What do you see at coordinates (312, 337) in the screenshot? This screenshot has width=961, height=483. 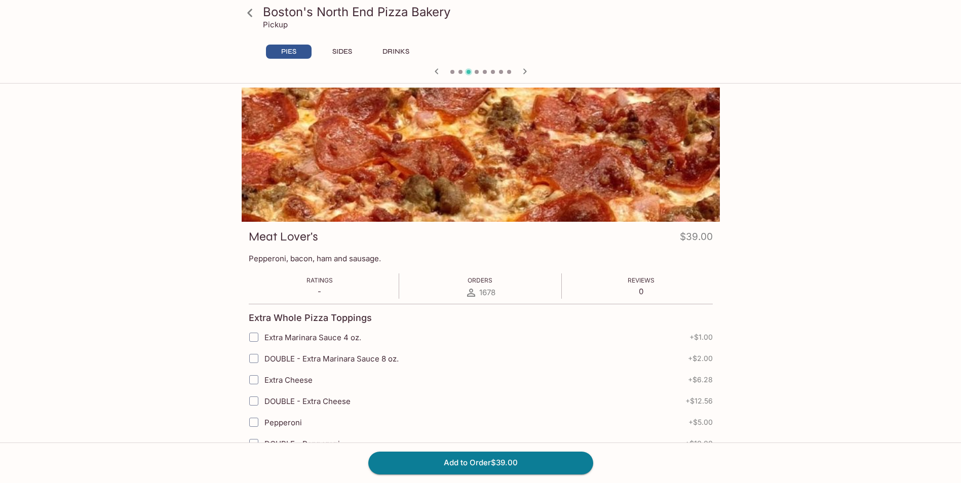 I see `span: Extra Marinara Sauce 4 oz.` at bounding box center [312, 337].